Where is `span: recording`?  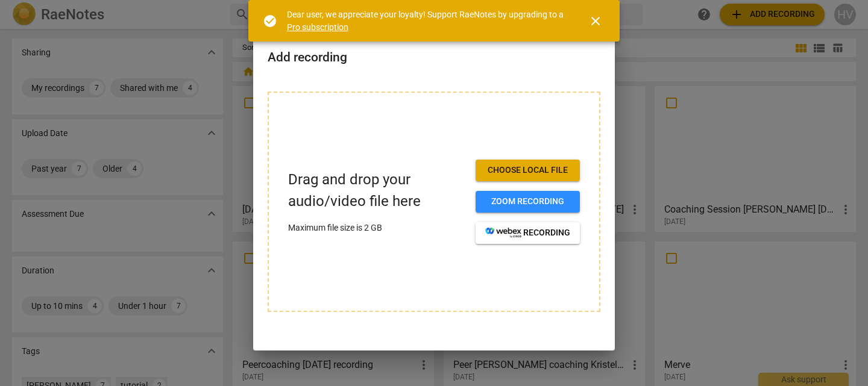 span: recording is located at coordinates (527, 233).